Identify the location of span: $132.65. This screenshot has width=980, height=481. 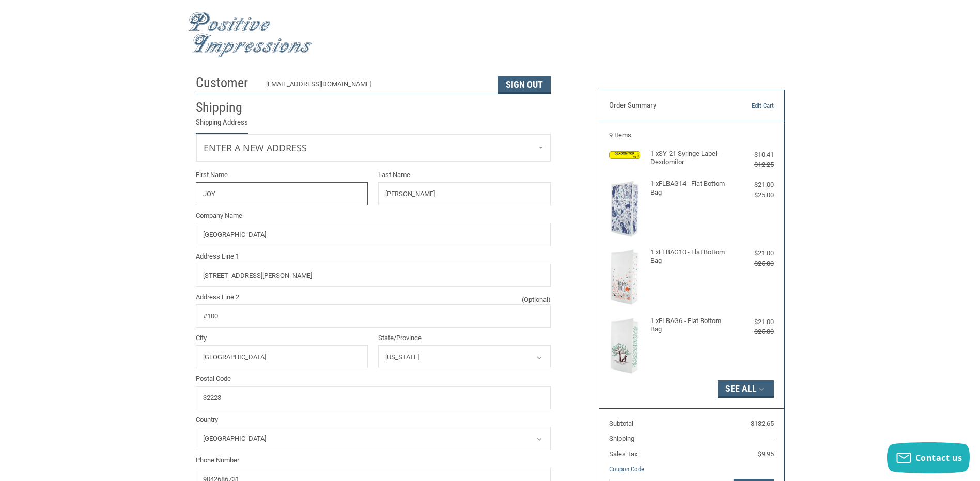
(762, 423).